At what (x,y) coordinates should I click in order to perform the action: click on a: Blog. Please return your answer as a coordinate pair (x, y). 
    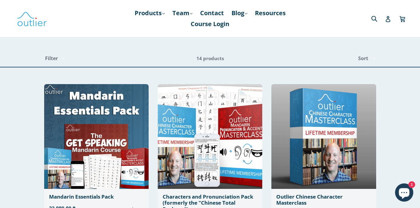
    Looking at the image, I should click on (239, 13).